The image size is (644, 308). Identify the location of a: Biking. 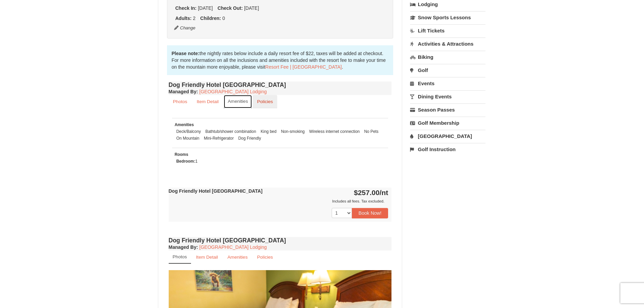
(448, 57).